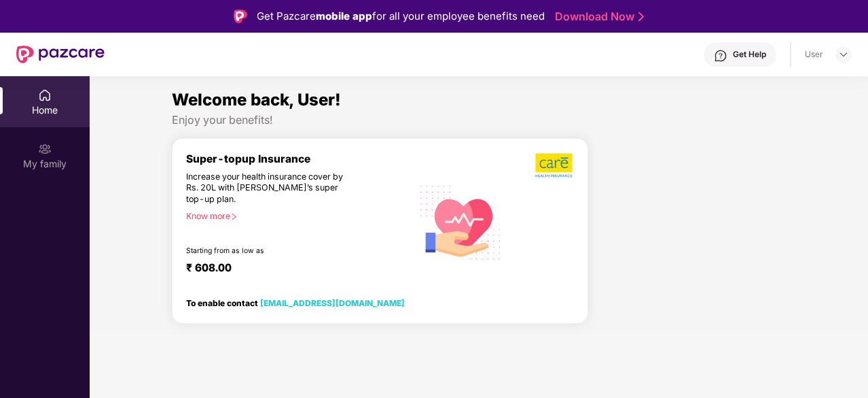 This screenshot has height=398, width=868. Describe the element at coordinates (240, 17) in the screenshot. I see `img: Logo` at that location.